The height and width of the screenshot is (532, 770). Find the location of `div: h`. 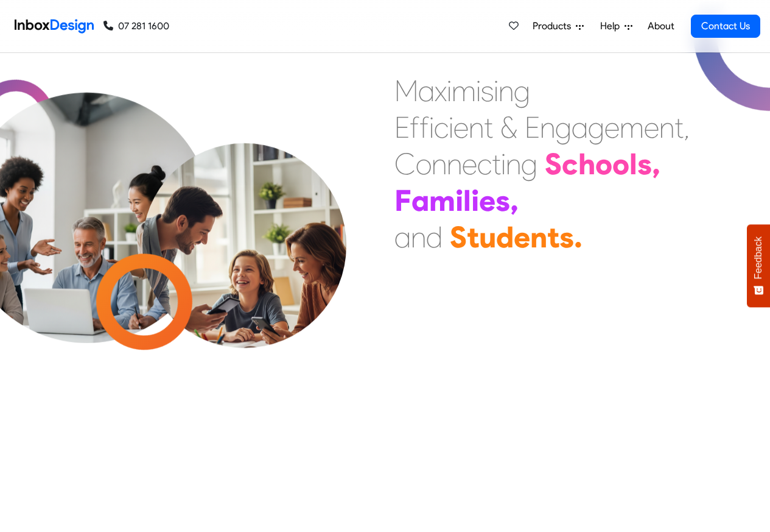

div: h is located at coordinates (587, 164).